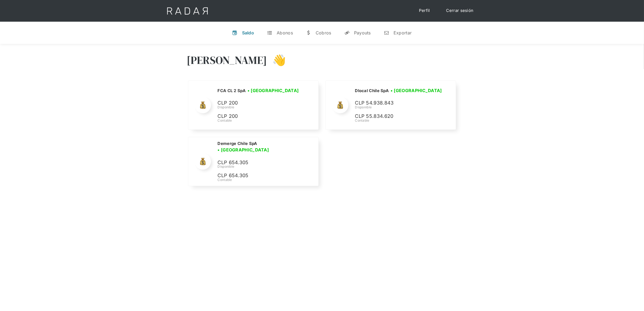  Describe the element at coordinates (396, 116) in the screenshot. I see `p: CLP 55.834.620` at that location.